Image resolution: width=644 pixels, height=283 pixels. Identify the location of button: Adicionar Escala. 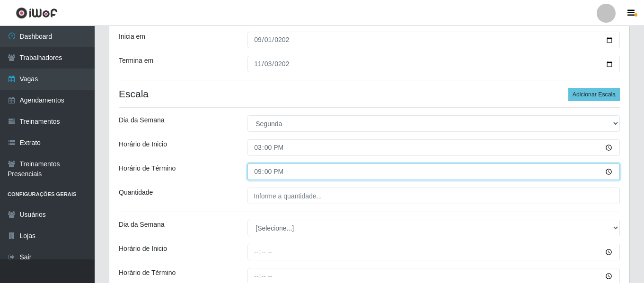
(594, 94).